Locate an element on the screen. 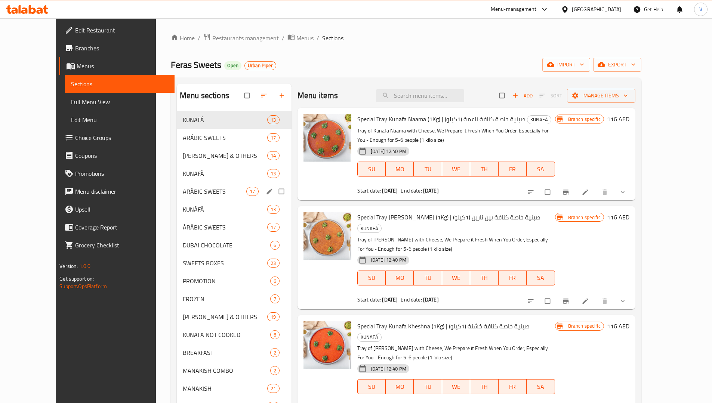 The width and height of the screenshot is (712, 403). span: MANAKISH COMBO is located at coordinates (226, 371).